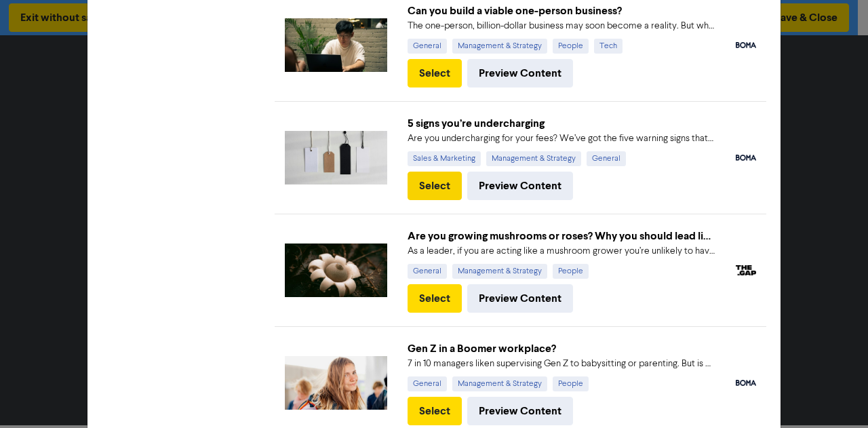 Image resolution: width=868 pixels, height=428 pixels. I want to click on div: 5 signs you’re undercharging, so click(561, 123).